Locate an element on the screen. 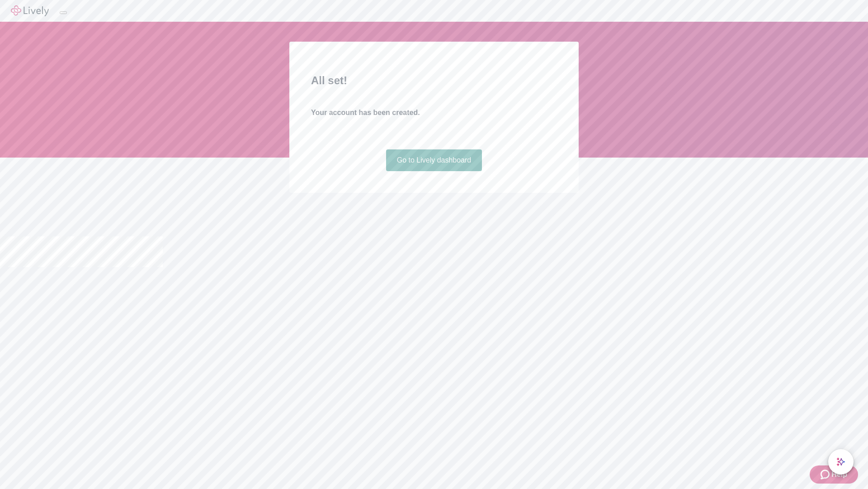 The width and height of the screenshot is (868, 489). svg: Lively AI Assistant is located at coordinates (841, 461).